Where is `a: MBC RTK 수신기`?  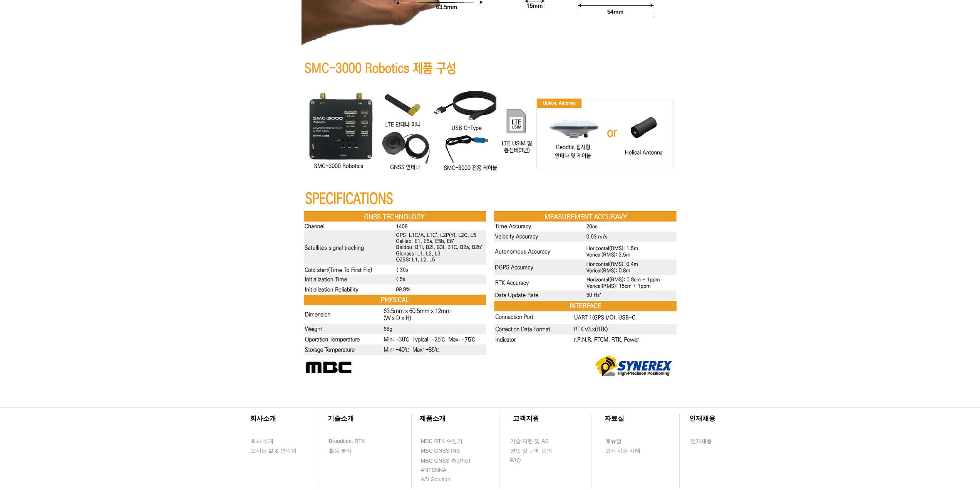 a: MBC RTK 수신기 is located at coordinates (449, 441).